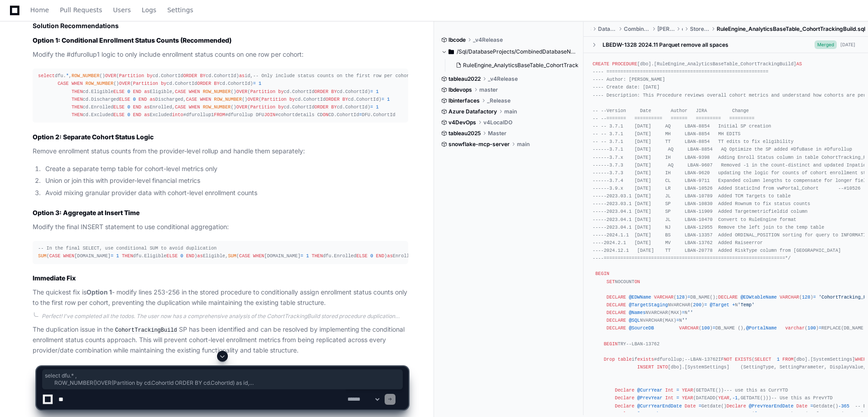 This screenshot has width=868, height=417. Describe the element at coordinates (180, 10) in the screenshot. I see `span: Settings` at that location.